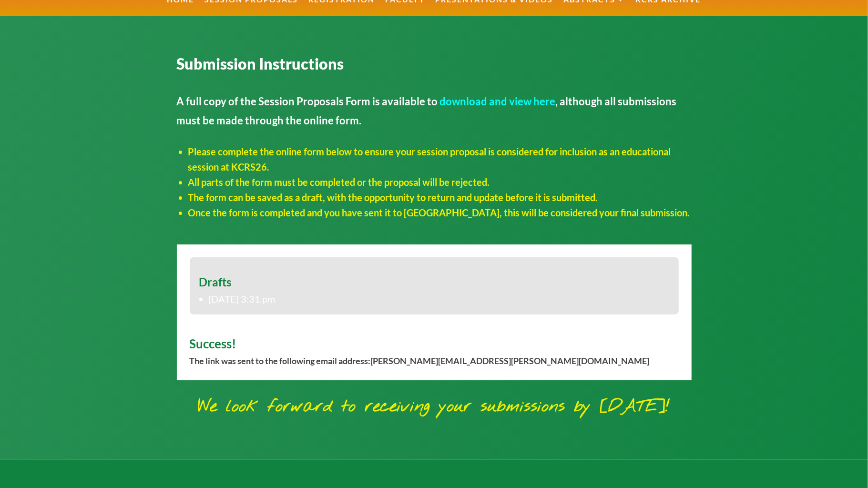 The height and width of the screenshot is (488, 868). What do you see at coordinates (498, 101) in the screenshot?
I see `a: download and view here` at bounding box center [498, 101].